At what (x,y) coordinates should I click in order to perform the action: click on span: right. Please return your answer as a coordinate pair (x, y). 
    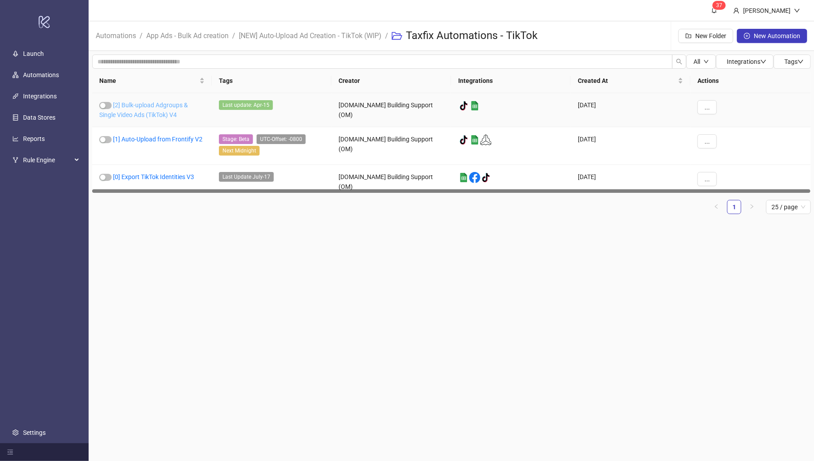
    Looking at the image, I should click on (752, 206).